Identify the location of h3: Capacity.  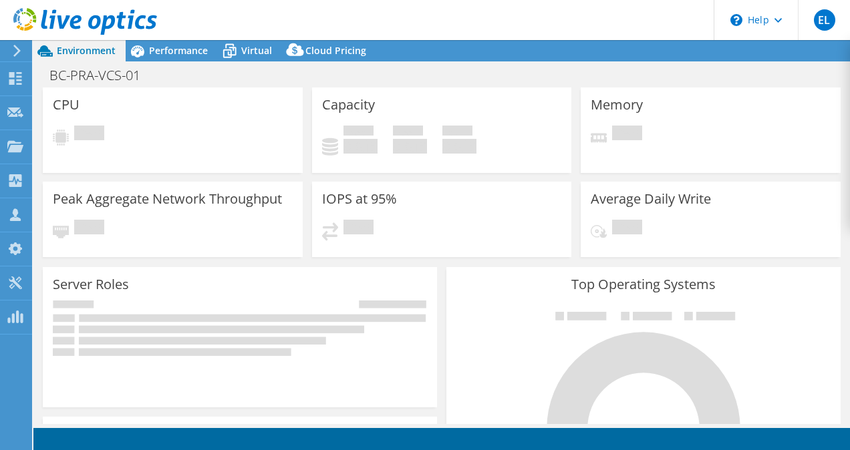
(348, 105).